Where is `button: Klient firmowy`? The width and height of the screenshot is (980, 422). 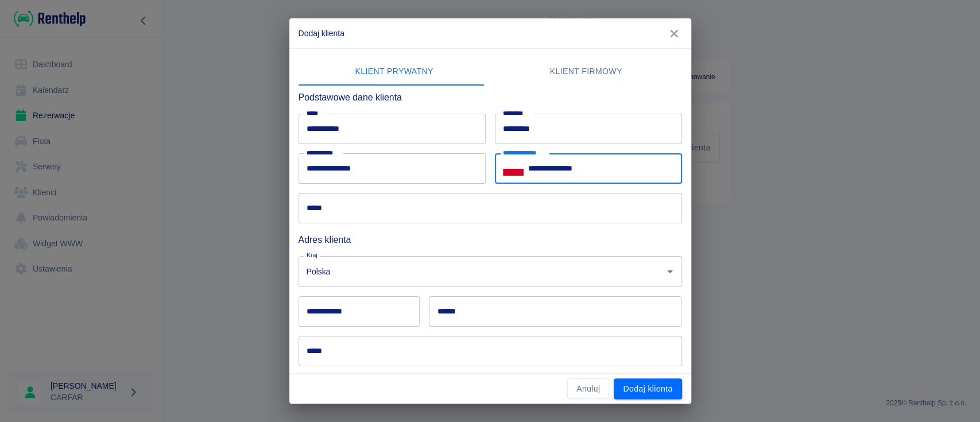 button: Klient firmowy is located at coordinates (586, 72).